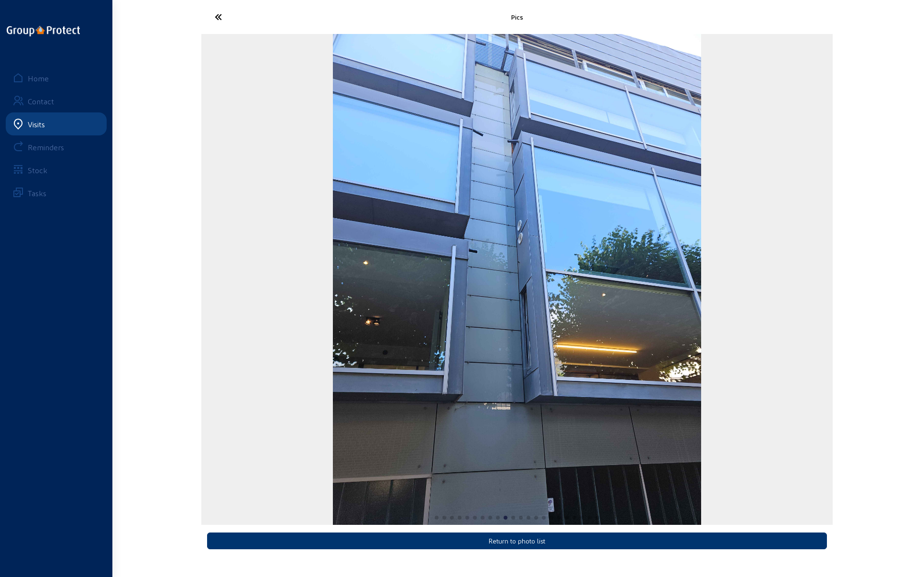 Image resolution: width=924 pixels, height=577 pixels. What do you see at coordinates (56, 193) in the screenshot?
I see `a: Tasks` at bounding box center [56, 193].